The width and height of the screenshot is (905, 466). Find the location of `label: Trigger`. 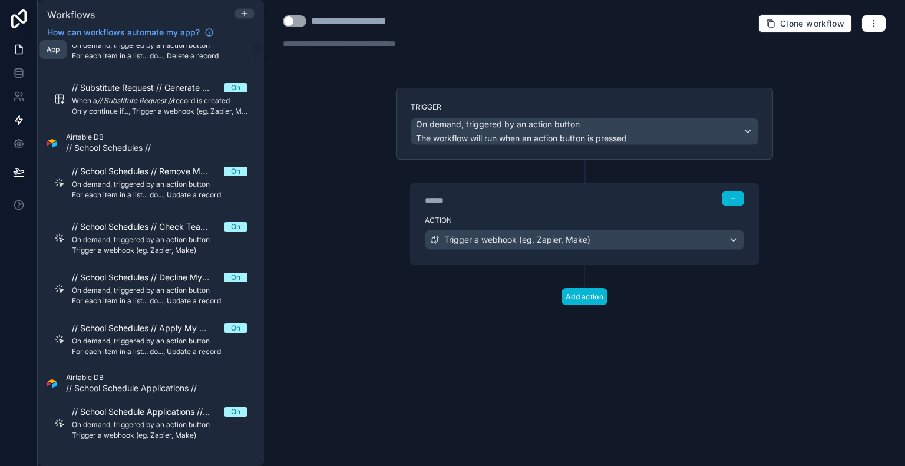

label: Trigger is located at coordinates (584, 107).